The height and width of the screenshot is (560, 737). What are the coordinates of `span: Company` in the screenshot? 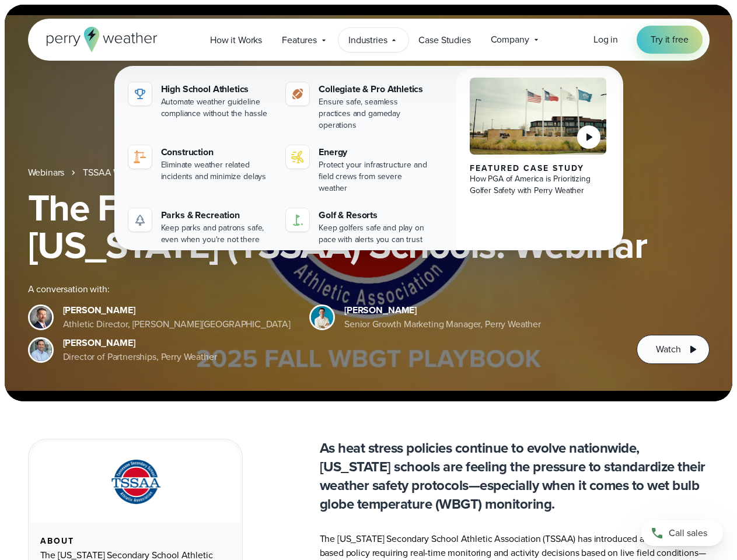 It's located at (510, 40).